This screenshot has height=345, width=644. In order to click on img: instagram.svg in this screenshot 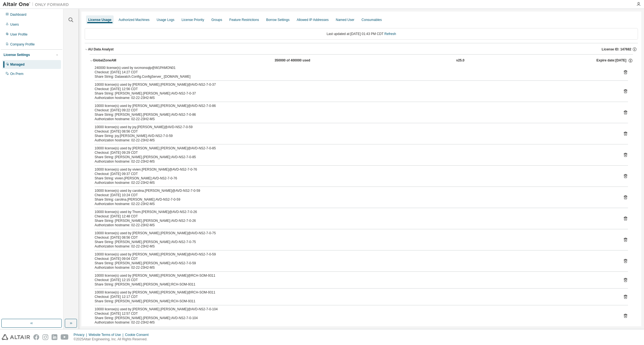, I will do `click(45, 337)`.